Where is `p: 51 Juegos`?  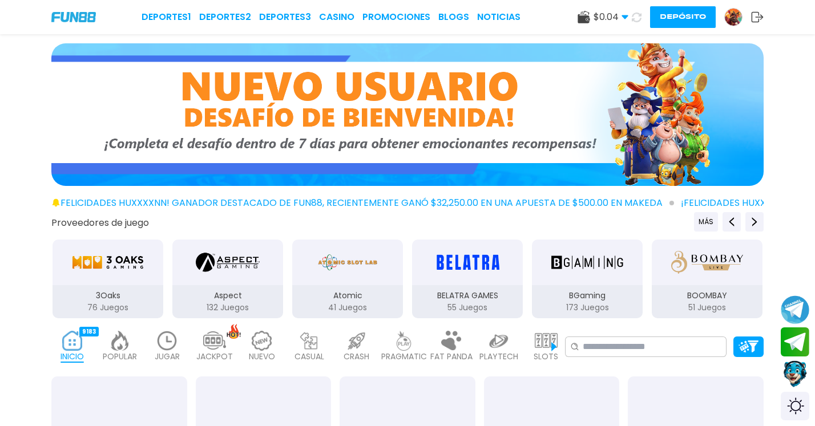 p: 51 Juegos is located at coordinates (707, 307).